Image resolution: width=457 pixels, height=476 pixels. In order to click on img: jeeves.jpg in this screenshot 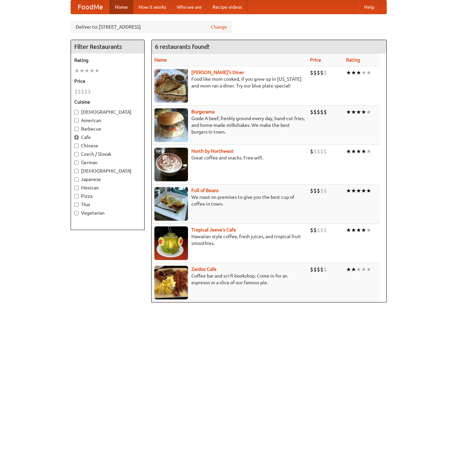, I will do `click(171, 243)`.